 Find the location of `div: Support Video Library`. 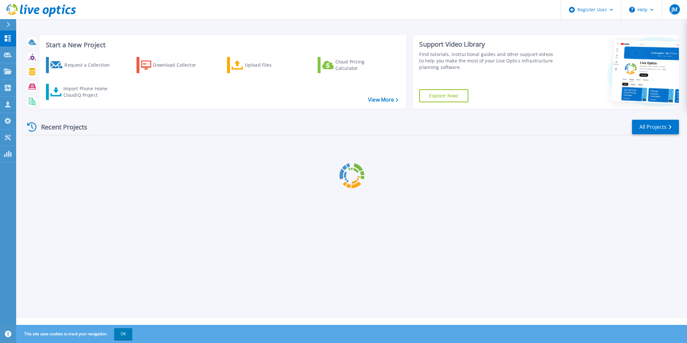

div: Support Video Library is located at coordinates (487, 44).